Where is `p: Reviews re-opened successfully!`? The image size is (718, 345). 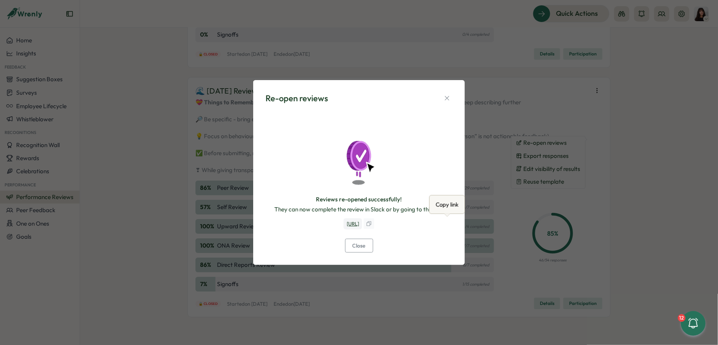
p: Reviews re-opened successfully! is located at coordinates (359, 199).